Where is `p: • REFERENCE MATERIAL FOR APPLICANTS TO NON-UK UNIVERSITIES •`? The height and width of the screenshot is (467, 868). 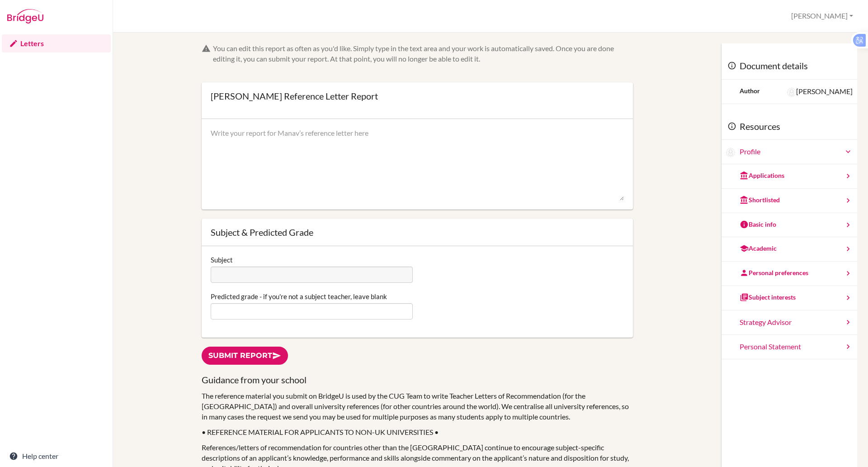 p: • REFERENCE MATERIAL FOR APPLICANTS TO NON-UK UNIVERSITIES • is located at coordinates (418, 432).